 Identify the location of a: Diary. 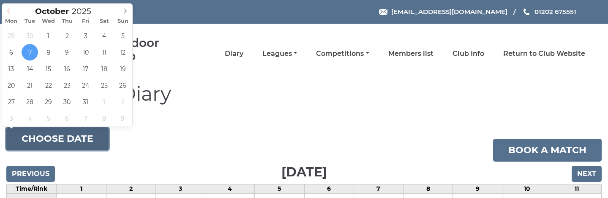
(234, 54).